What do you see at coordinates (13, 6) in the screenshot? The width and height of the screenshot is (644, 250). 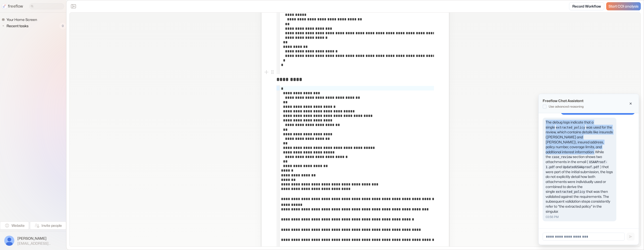 I see `a: freeflow` at bounding box center [13, 6].